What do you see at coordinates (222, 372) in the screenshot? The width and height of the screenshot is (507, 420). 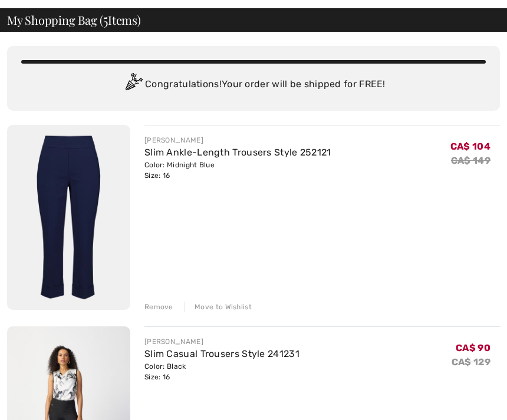 I see `div: Color: Black Size: 16` at bounding box center [222, 372].